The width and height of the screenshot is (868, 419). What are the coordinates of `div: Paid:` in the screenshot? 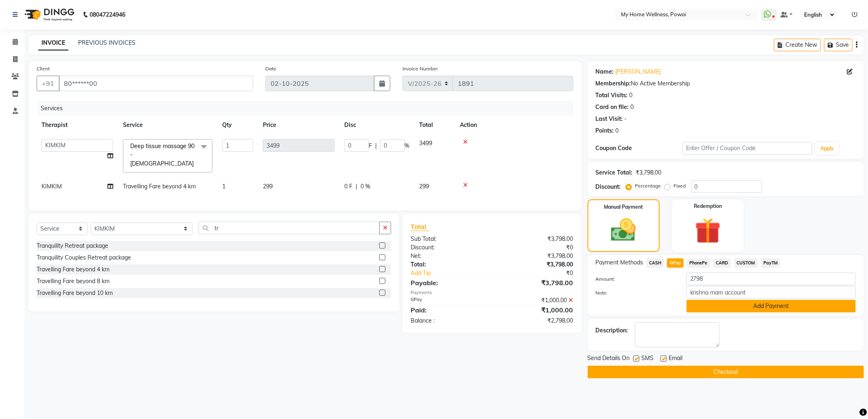 It's located at (448, 310).